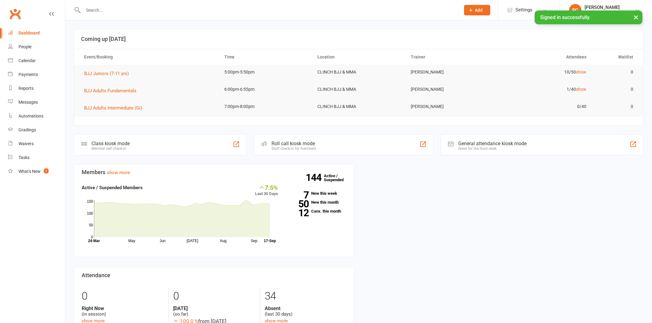  Describe the element at coordinates (294, 144) in the screenshot. I see `div: Roll call kiosk mode` at that location.